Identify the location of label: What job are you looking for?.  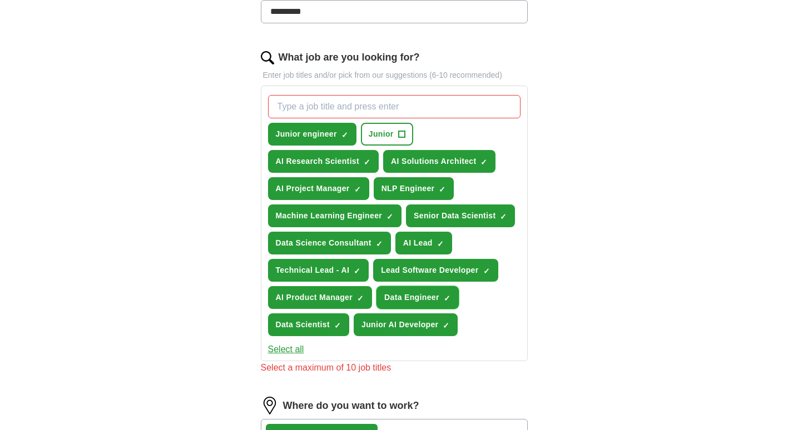
(349, 57).